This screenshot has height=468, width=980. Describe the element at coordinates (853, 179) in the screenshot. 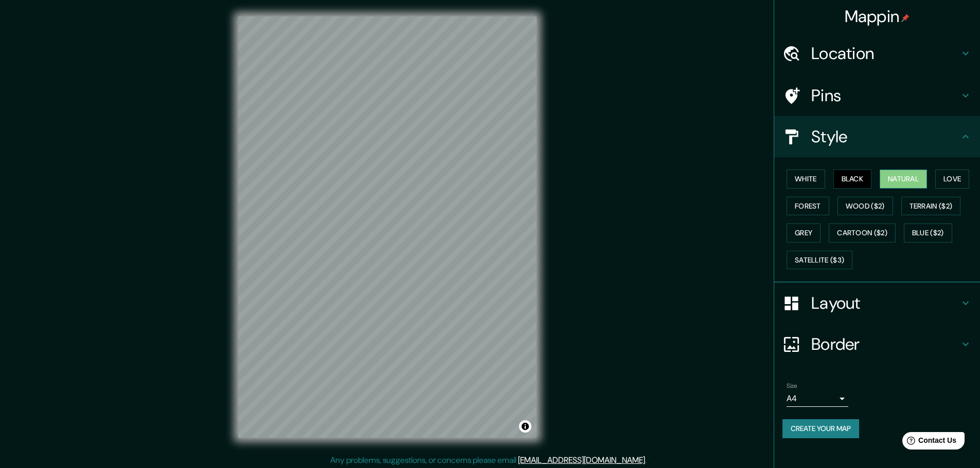

I see `button: Black` at that location.